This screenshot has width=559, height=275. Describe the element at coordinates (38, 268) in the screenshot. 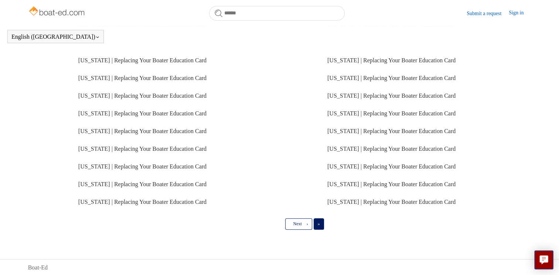

I see `a: Boat-Ed` at that location.